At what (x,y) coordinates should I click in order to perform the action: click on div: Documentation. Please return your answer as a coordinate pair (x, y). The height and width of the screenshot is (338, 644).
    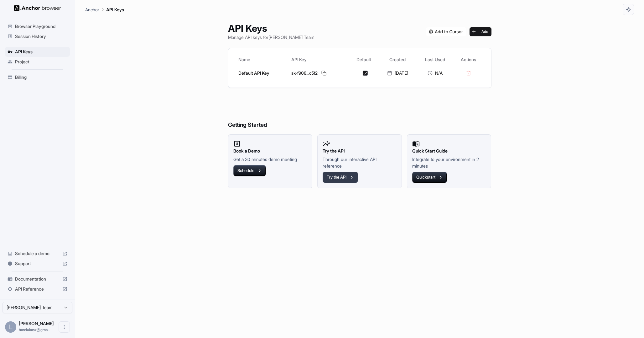
    Looking at the image, I should click on (37, 279).